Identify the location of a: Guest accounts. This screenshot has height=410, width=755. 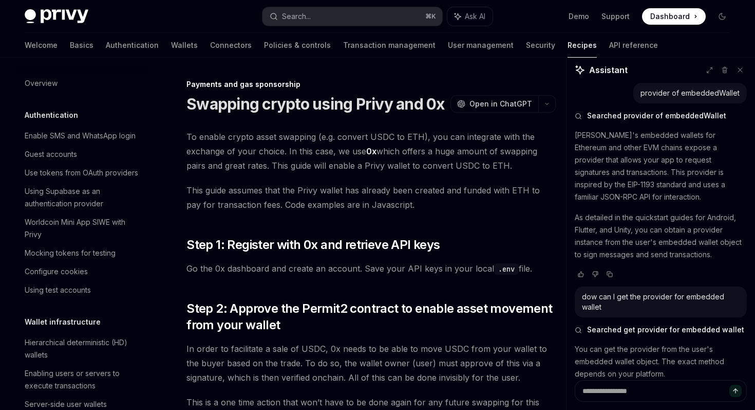
(82, 154).